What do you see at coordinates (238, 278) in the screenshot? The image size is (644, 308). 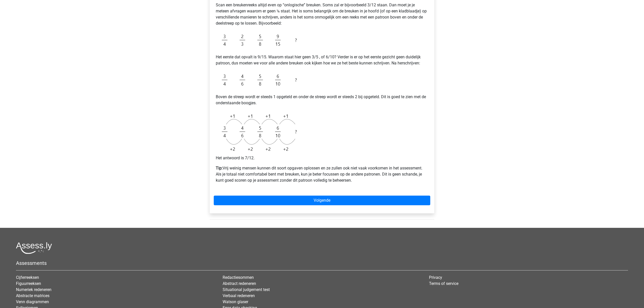 I see `a: Redactiesommen` at bounding box center [238, 278].